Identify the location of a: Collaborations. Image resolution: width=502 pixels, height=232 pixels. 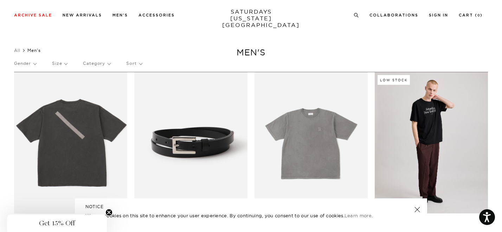
(393, 15).